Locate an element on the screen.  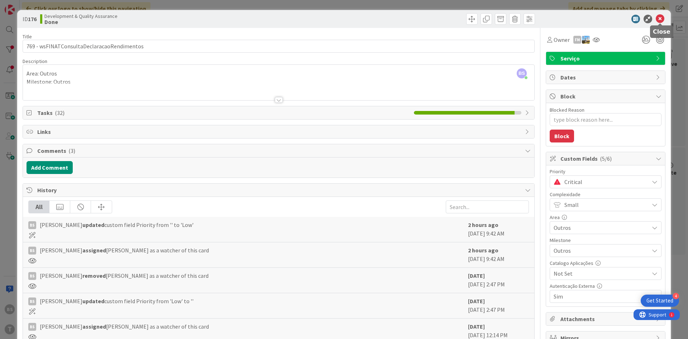
span: ( 3 ) is located at coordinates (72, 151).